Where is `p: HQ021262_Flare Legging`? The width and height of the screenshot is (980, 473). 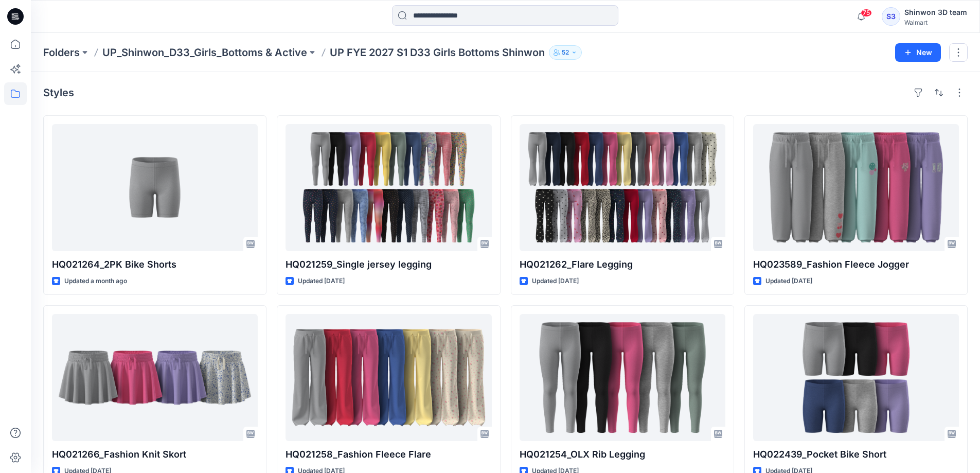 p: HQ021262_Flare Legging is located at coordinates (622, 265).